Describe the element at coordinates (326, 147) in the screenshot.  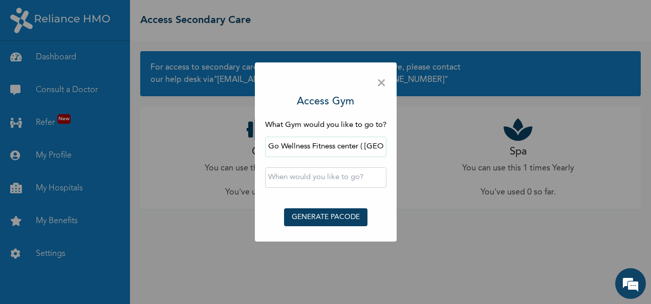
I see `input: Search by name or address` at that location.